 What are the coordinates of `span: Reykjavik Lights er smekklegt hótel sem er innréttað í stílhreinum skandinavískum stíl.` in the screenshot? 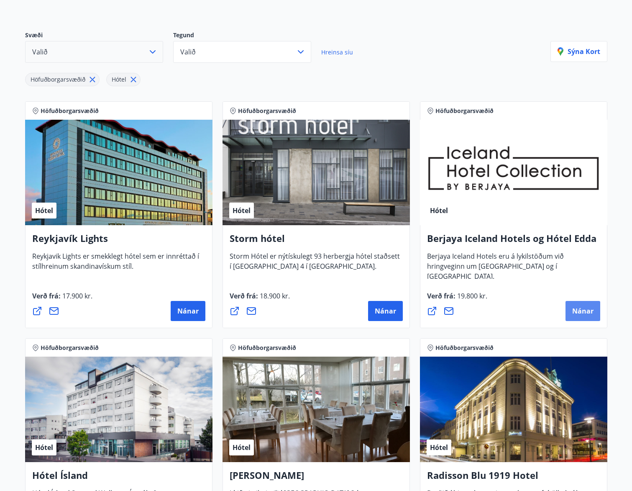 It's located at (115, 264).